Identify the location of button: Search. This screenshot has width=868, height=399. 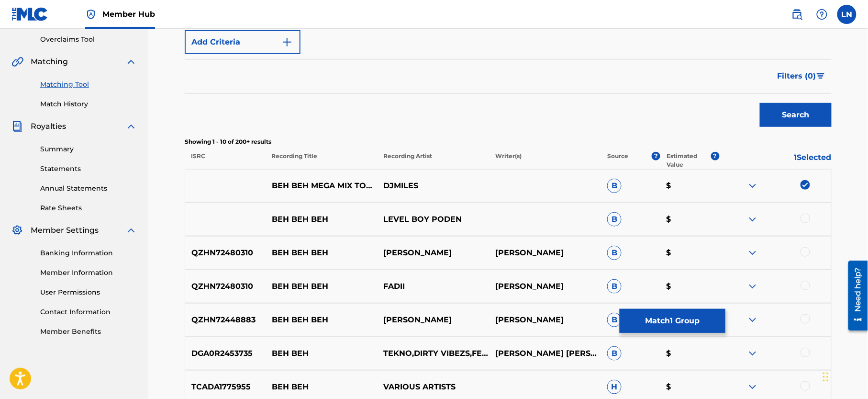
(796, 115).